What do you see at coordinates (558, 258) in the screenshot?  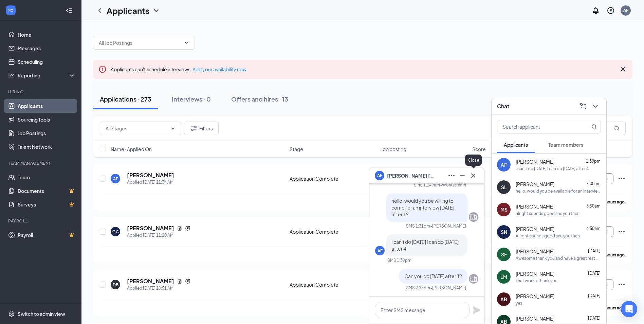 I see `div: Awesome thank you and have a great rest of your day` at bounding box center [558, 258].